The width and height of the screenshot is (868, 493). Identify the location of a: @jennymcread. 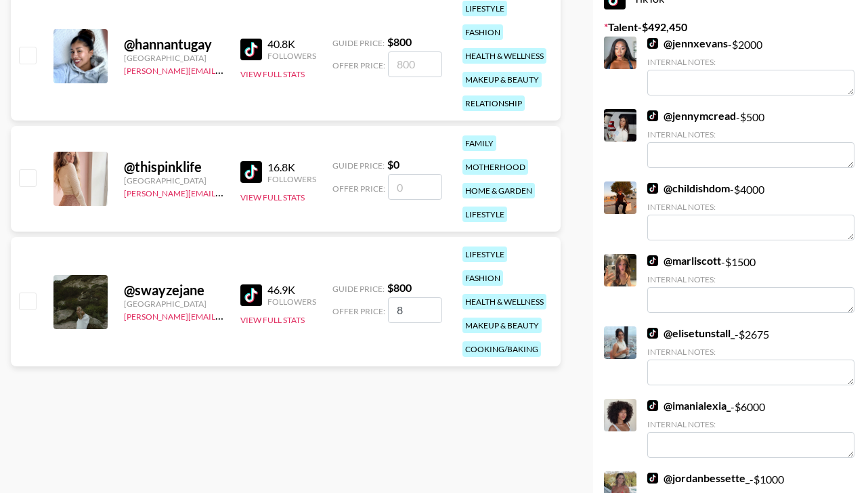
(692, 116).